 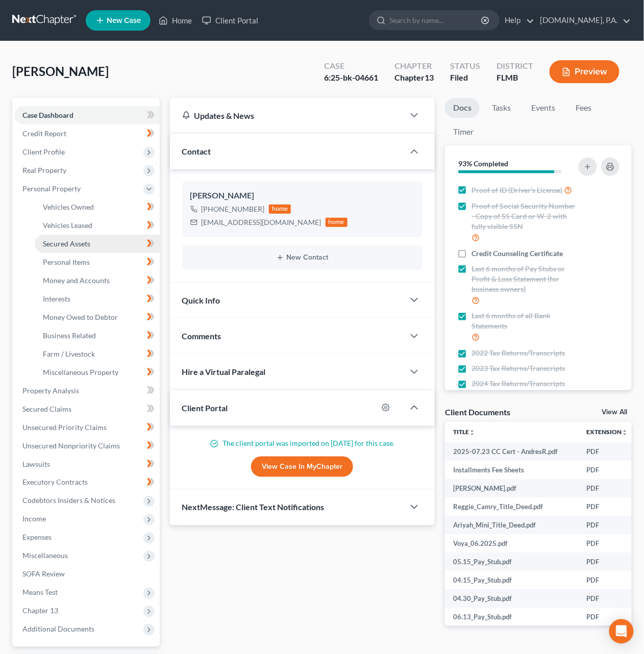 What do you see at coordinates (87, 483) in the screenshot?
I see `a: Executory Contracts` at bounding box center [87, 483].